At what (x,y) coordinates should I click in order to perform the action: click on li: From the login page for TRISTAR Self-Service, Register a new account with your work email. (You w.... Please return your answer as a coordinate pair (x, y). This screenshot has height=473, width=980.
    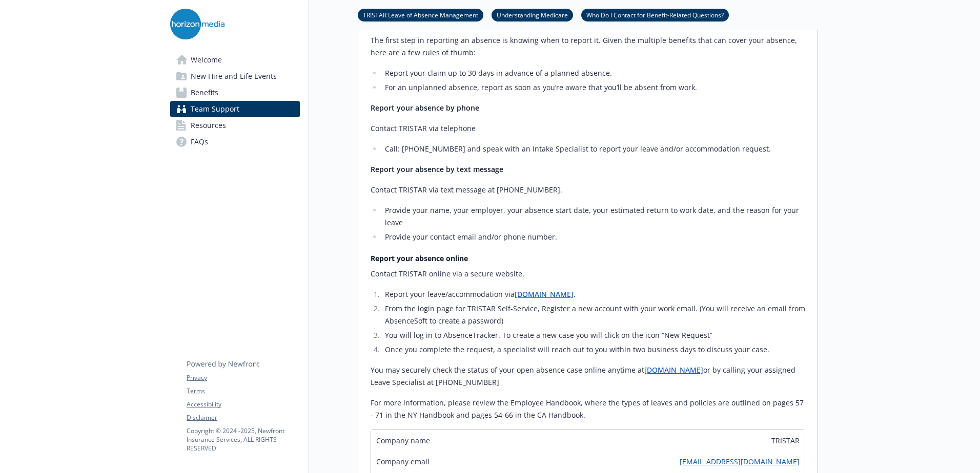
    Looking at the image, I should click on (593, 315).